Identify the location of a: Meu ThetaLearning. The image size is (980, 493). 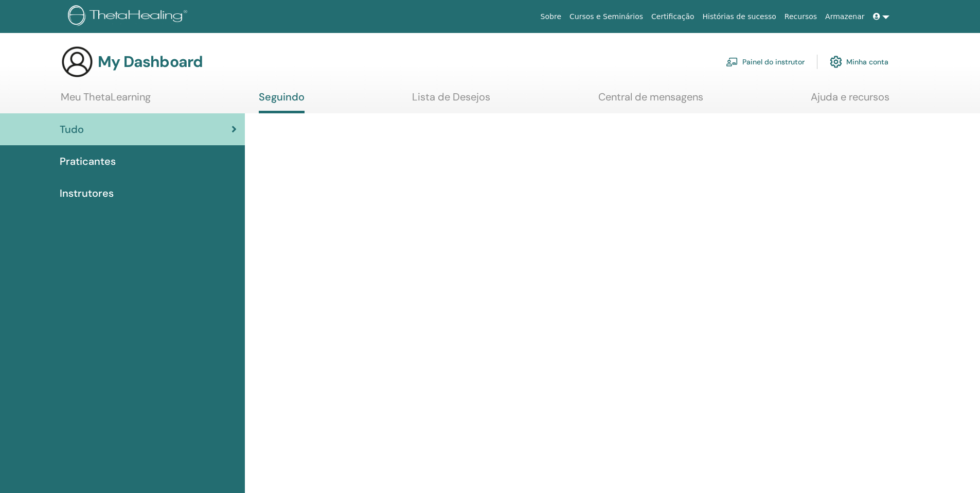
(105, 100).